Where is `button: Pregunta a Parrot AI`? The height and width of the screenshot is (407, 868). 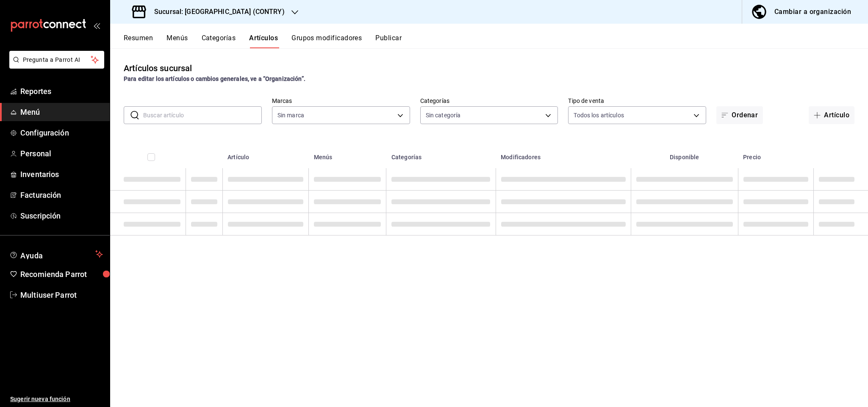 button: Pregunta a Parrot AI is located at coordinates (57, 60).